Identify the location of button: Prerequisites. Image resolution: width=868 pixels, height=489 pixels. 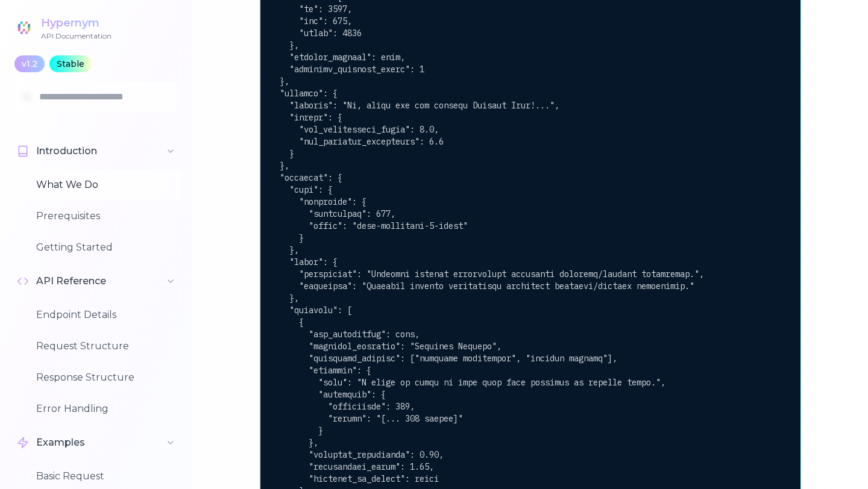
(106, 216).